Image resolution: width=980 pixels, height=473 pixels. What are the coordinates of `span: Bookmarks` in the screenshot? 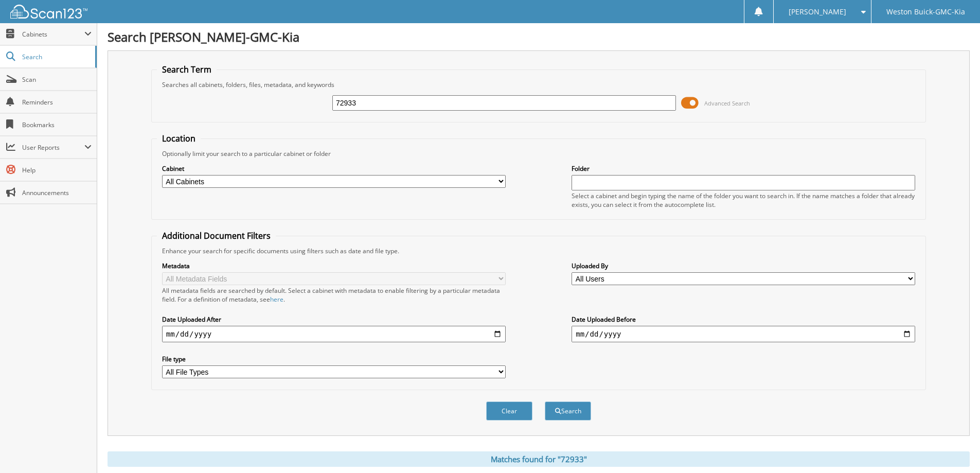 It's located at (56, 124).